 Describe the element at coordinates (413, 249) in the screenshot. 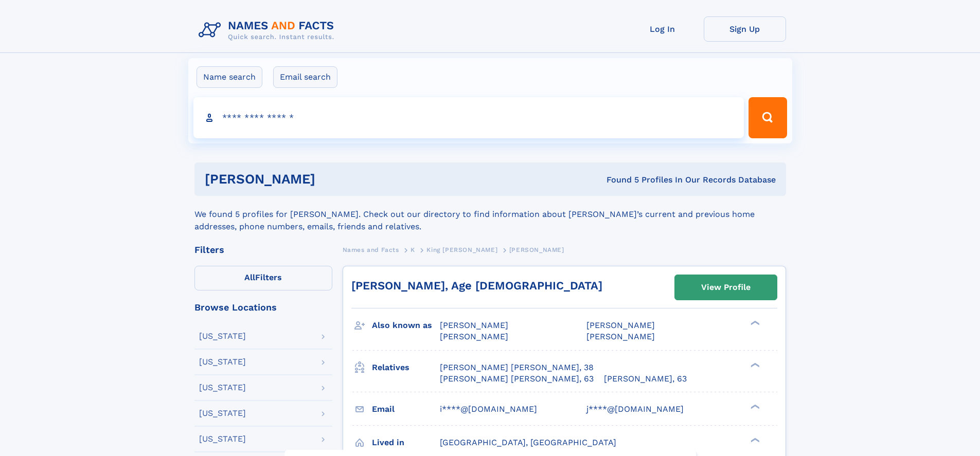

I see `a: K` at that location.